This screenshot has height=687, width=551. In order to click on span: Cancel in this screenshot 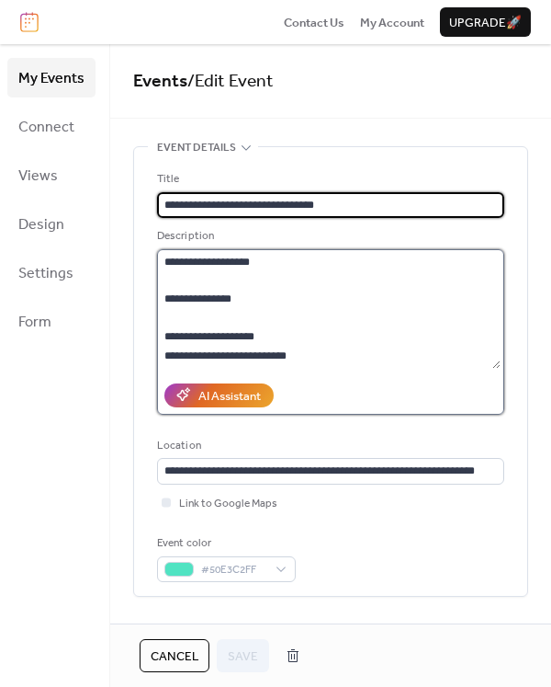, I will do `click(175, 656)`.